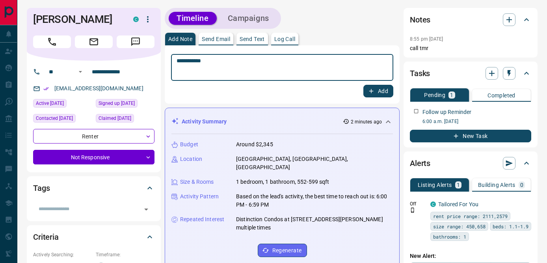  Describe the element at coordinates (62, 119) in the screenshot. I see `div: Thu May 08 2025` at that location.